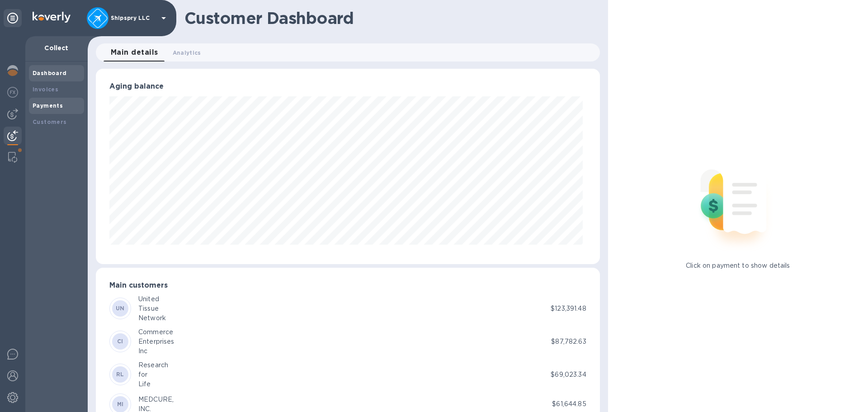 The height and width of the screenshot is (412, 868). What do you see at coordinates (45, 89) in the screenshot?
I see `b: Invoices` at bounding box center [45, 89].